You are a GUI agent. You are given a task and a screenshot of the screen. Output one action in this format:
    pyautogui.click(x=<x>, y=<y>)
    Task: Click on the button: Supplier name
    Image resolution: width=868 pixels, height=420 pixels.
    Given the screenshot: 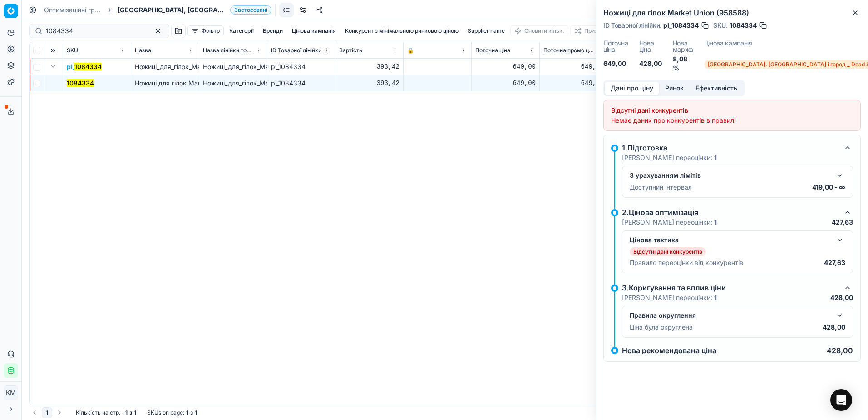 What is the action you would take?
    pyautogui.click(x=486, y=31)
    